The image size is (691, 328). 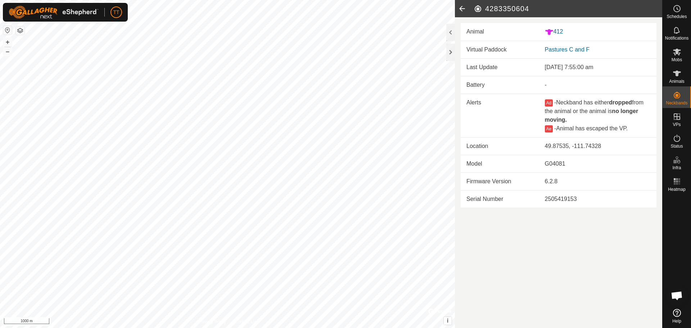 I want to click on span: Schedules, so click(x=676, y=17).